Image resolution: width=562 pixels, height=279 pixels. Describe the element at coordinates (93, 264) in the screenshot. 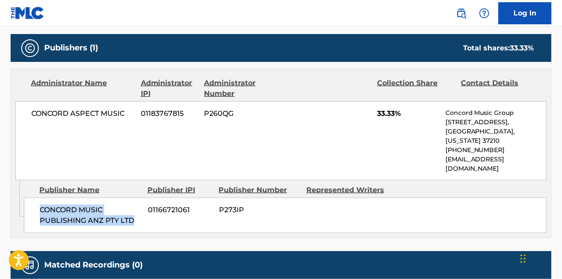

I see `h5: Matched Recordings (0)` at that location.